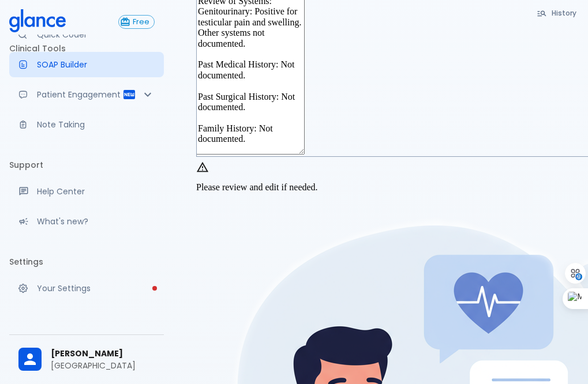 This screenshot has width=588, height=384. What do you see at coordinates (86, 49) in the screenshot?
I see `li: Clinical Tools` at bounding box center [86, 49].